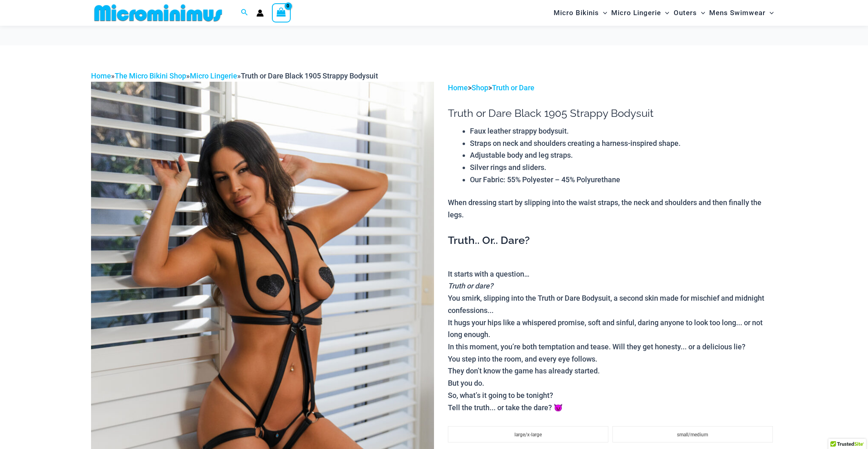 Image resolution: width=868 pixels, height=449 pixels. What do you see at coordinates (624, 167) in the screenshot?
I see `li: Silver rings and sliders.` at bounding box center [624, 167].